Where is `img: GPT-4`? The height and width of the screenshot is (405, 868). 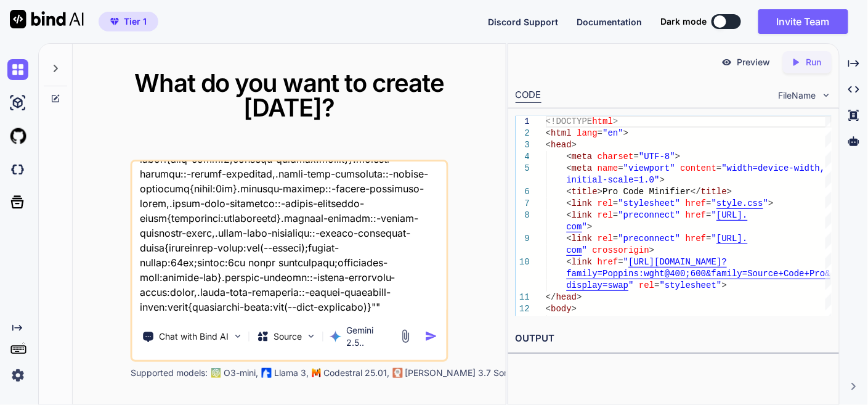 img: GPT-4 is located at coordinates (216, 373).